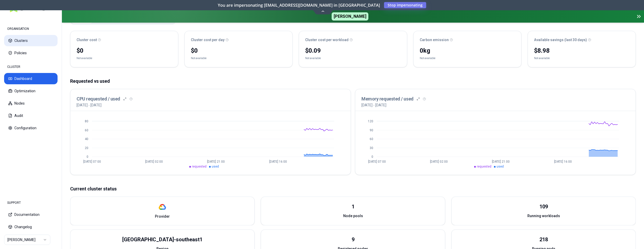 This screenshot has width=644, height=249. Describe the element at coordinates (543, 239) in the screenshot. I see `div: 218` at that location.